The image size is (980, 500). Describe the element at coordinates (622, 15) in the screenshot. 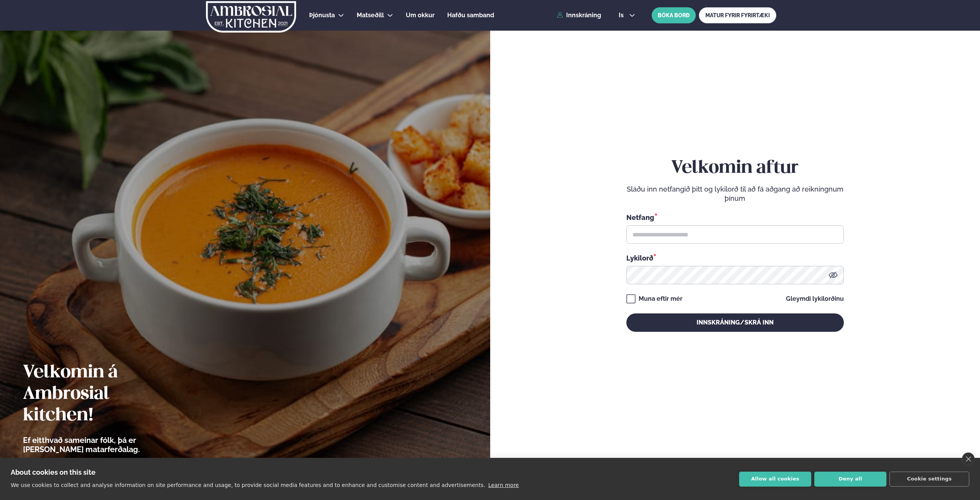

I see `span: is` at that location.